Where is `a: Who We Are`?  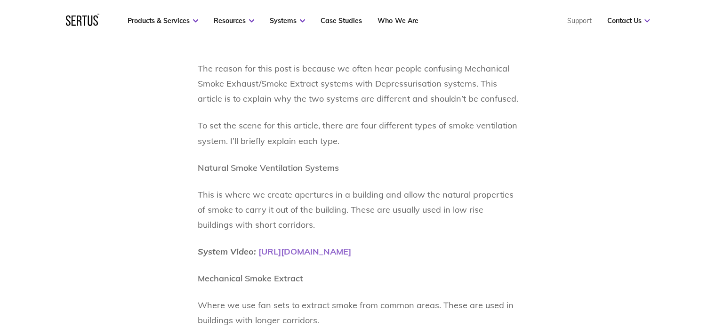
a: Who We Are is located at coordinates (398, 21).